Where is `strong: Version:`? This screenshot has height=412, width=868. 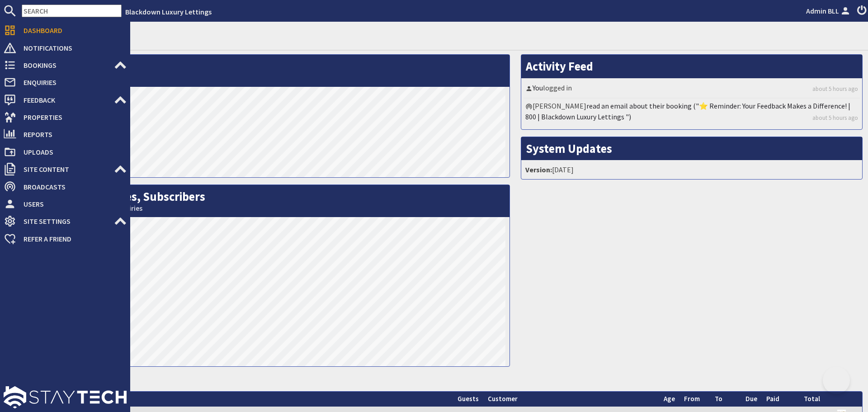
strong: Version: is located at coordinates (538, 169).